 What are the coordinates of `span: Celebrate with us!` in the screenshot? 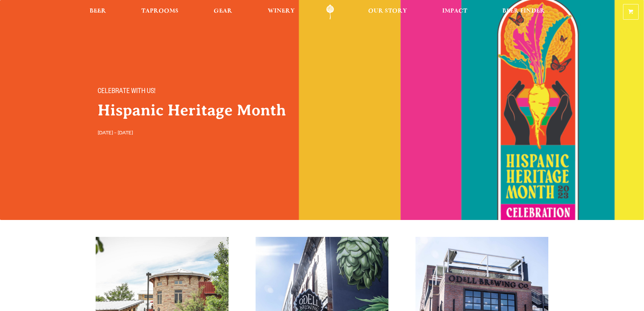 It's located at (126, 92).